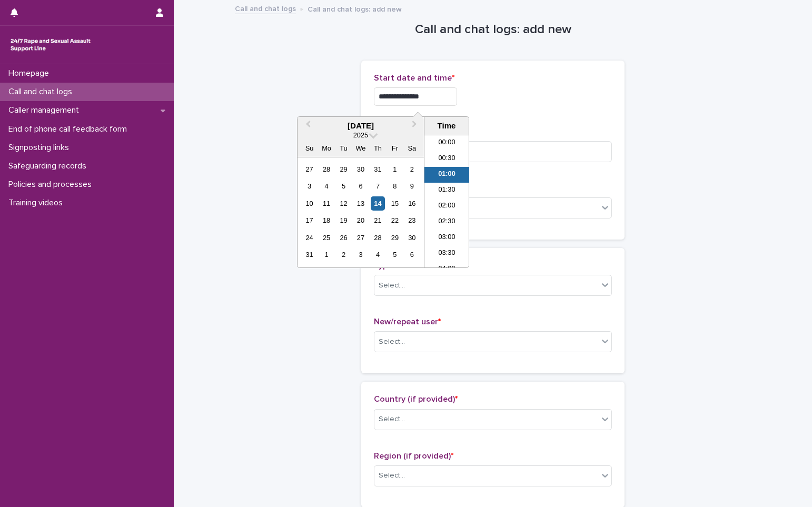 The image size is (812, 507). What do you see at coordinates (447, 206) in the screenshot?
I see `li: 02:00` at bounding box center [447, 206].